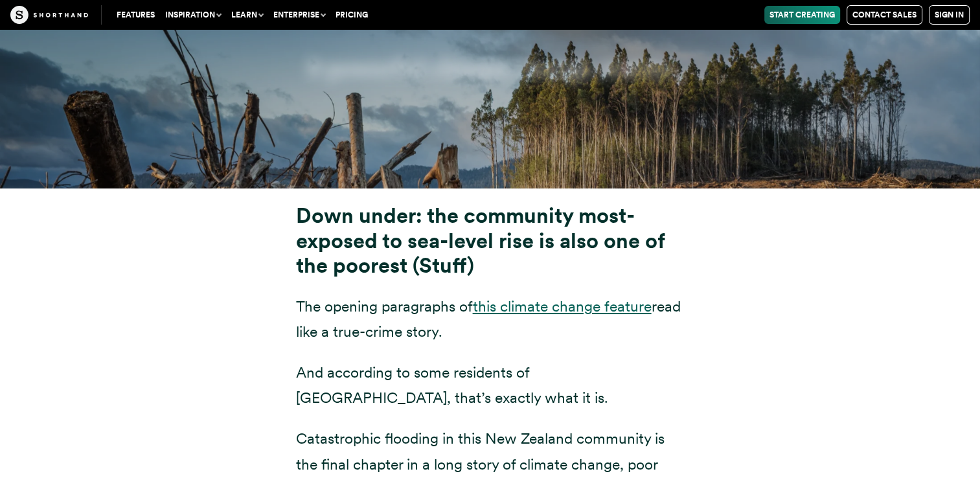 The width and height of the screenshot is (980, 478). What do you see at coordinates (351, 15) in the screenshot?
I see `a: Pricing` at bounding box center [351, 15].